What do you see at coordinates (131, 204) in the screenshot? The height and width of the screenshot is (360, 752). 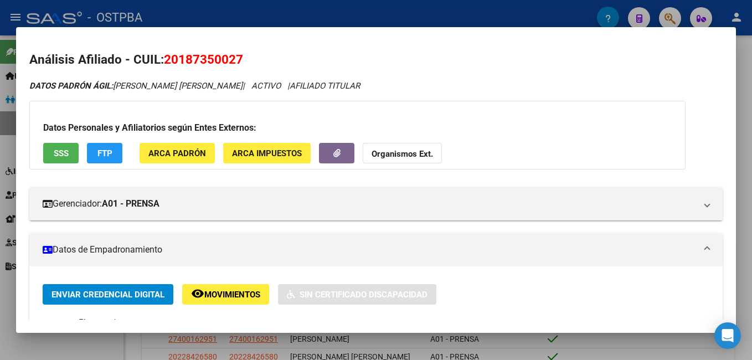 I see `strong: A01 - PRENSA` at bounding box center [131, 204].